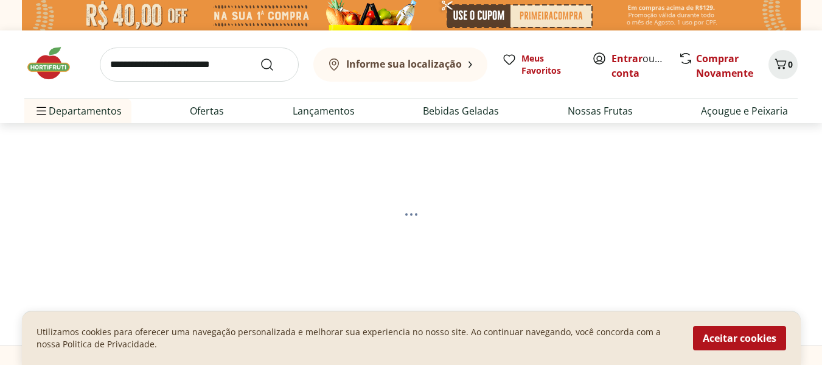 The height and width of the screenshot is (365, 822). I want to click on span: ou, so click(639, 66).